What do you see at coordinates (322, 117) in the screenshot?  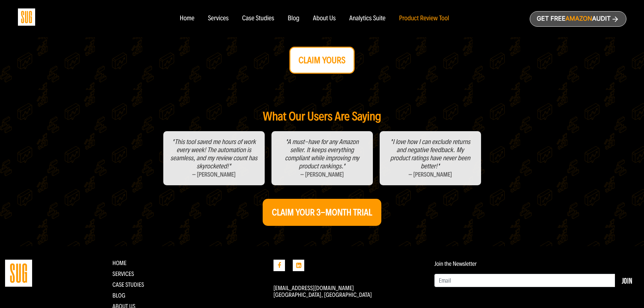 I see `h2: What Our Users Are Saying` at bounding box center [322, 117].